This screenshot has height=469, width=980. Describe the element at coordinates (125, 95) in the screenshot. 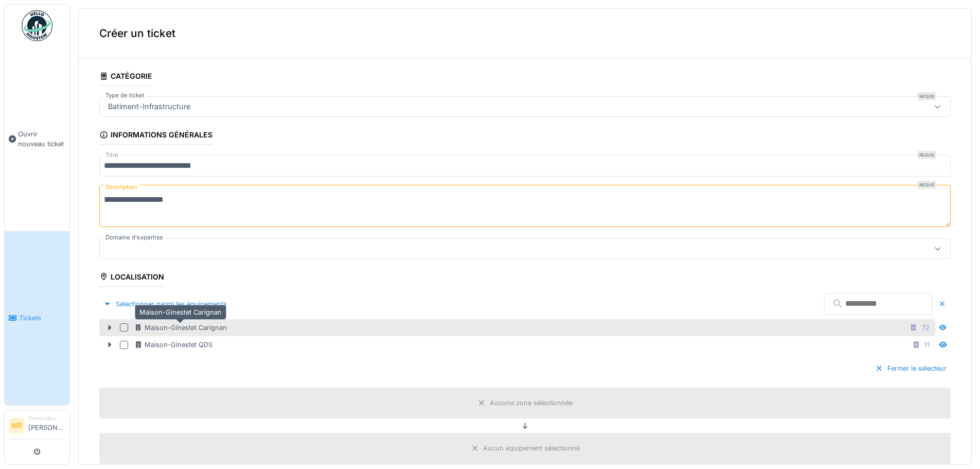

I see `label: Type de ticket` at that location.